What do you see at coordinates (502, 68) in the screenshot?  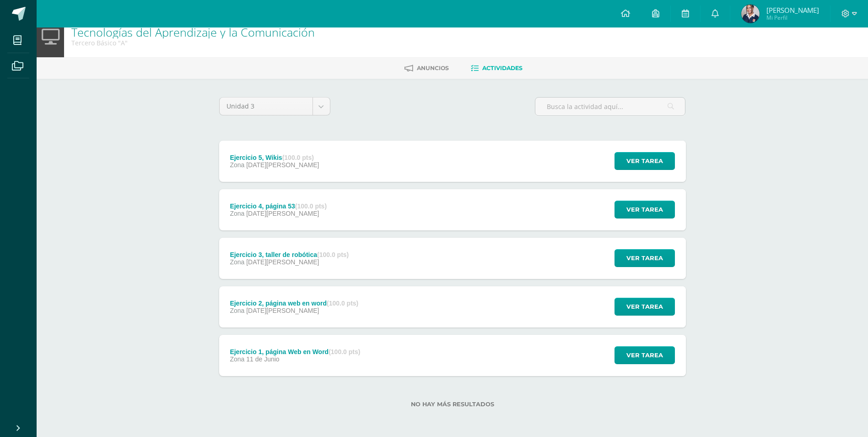 I see `span: Actividades` at bounding box center [502, 68].